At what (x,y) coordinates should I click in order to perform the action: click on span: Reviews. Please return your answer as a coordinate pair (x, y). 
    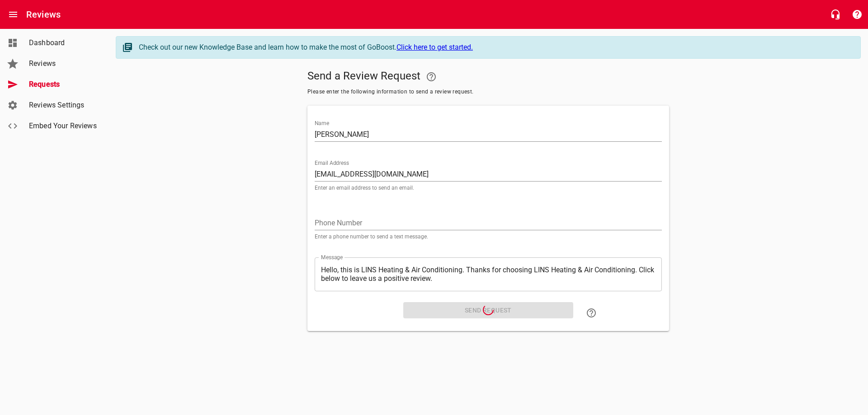
    Looking at the image, I should click on (63, 64).